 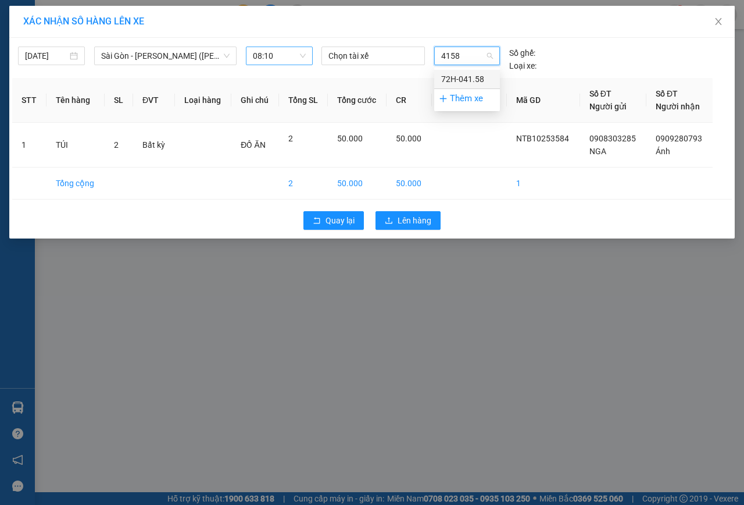 I want to click on span: NGA, so click(x=598, y=151).